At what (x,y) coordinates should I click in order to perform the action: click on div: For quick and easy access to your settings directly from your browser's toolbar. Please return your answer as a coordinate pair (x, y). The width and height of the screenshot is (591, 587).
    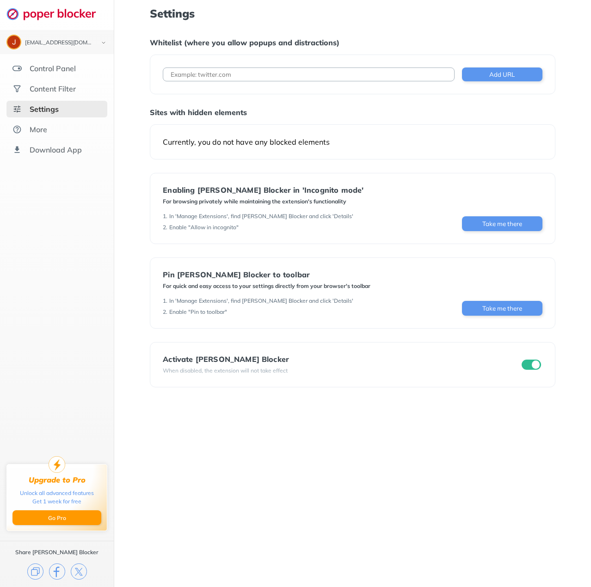
    Looking at the image, I should click on (266, 286).